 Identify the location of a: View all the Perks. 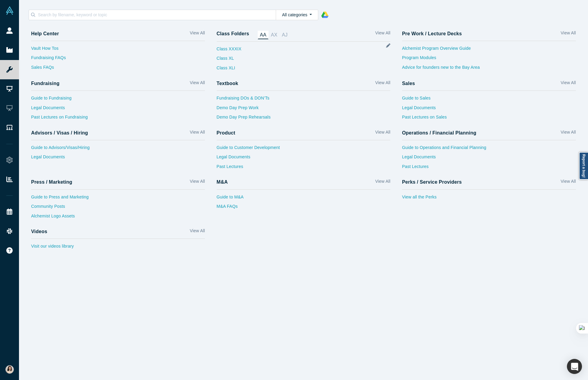
(489, 199).